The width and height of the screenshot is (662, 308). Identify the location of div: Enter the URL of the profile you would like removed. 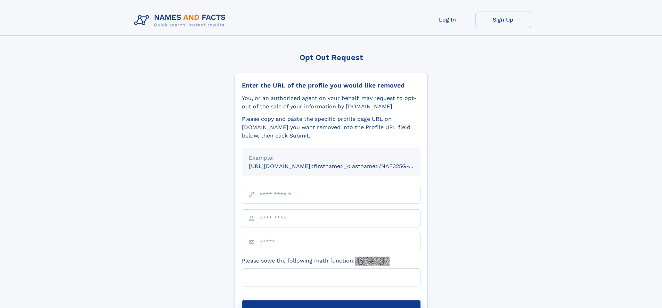
(331, 85).